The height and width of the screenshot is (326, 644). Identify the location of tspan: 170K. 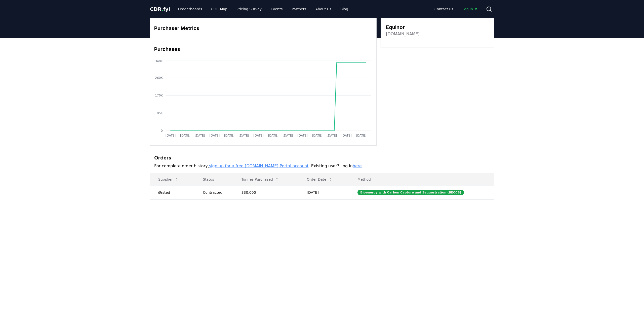
(159, 96).